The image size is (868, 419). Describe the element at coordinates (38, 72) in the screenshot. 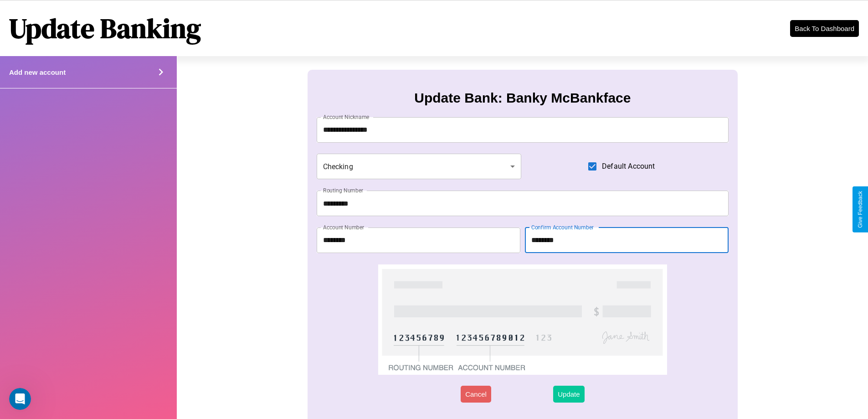

I see `h4: Add new account` at that location.